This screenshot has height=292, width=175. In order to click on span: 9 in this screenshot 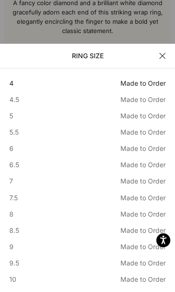, I will do `click(11, 246)`.